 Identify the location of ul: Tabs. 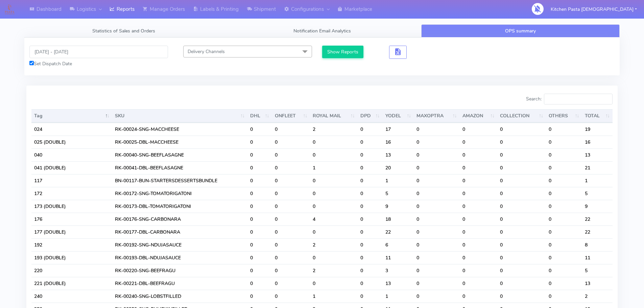
(322, 31).